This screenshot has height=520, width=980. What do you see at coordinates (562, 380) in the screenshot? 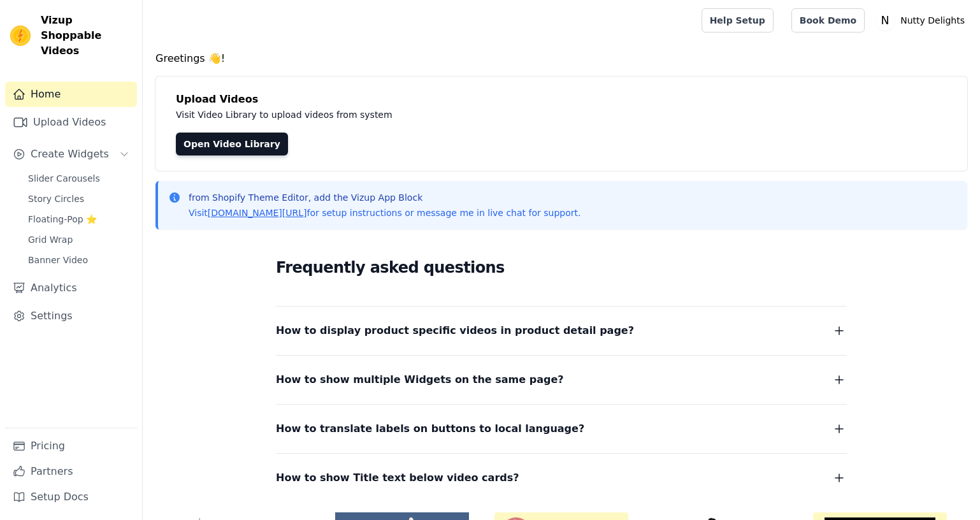
I see `button: How to show multiple Widgets on the same page?` at bounding box center [562, 380].